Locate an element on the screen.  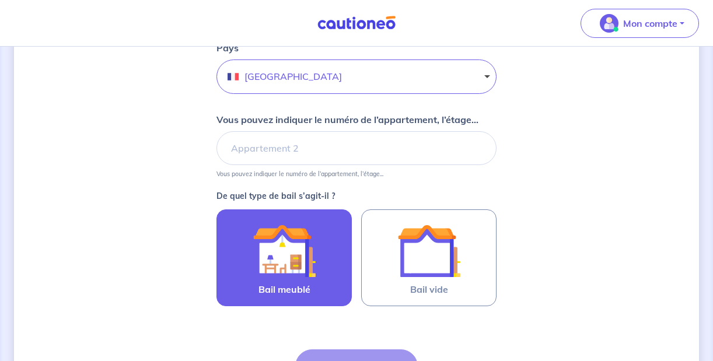
p: Mon compte is located at coordinates (650, 23).